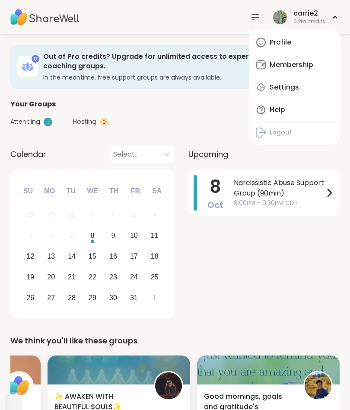 This screenshot has height=410, width=350. I want to click on div: 27, so click(51, 298).